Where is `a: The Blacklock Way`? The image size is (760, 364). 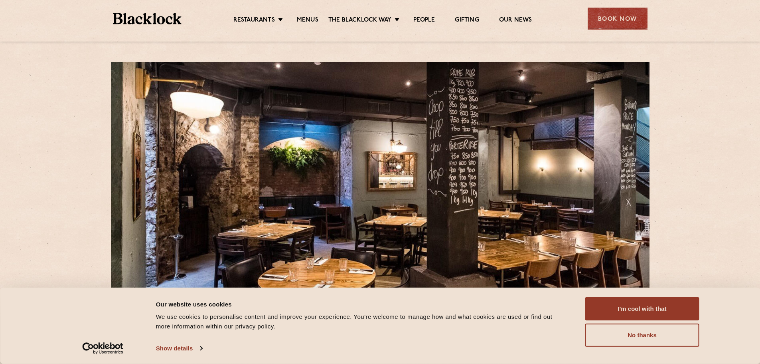
a: The Blacklock Way is located at coordinates (360, 21).